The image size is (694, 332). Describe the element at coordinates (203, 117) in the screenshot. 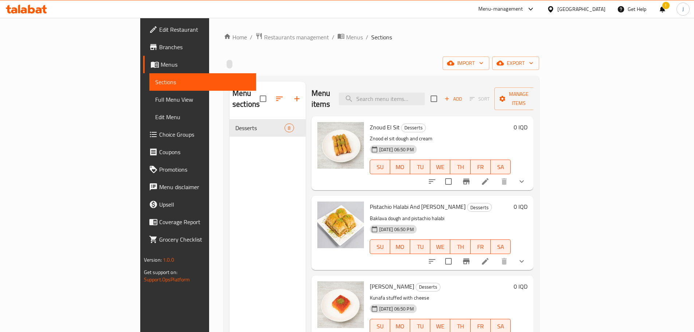

I see `span: Edit Menu` at that location.